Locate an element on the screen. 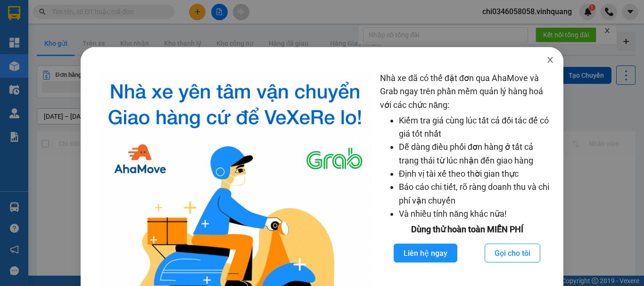  li: Và nhiều tính năng khác nữa! is located at coordinates (476, 214).